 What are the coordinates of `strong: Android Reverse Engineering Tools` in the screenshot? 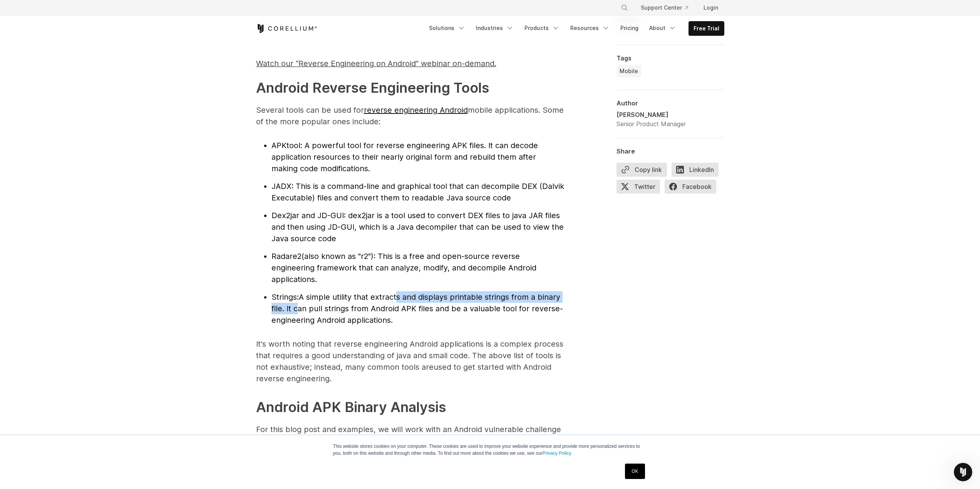 It's located at (372, 88).